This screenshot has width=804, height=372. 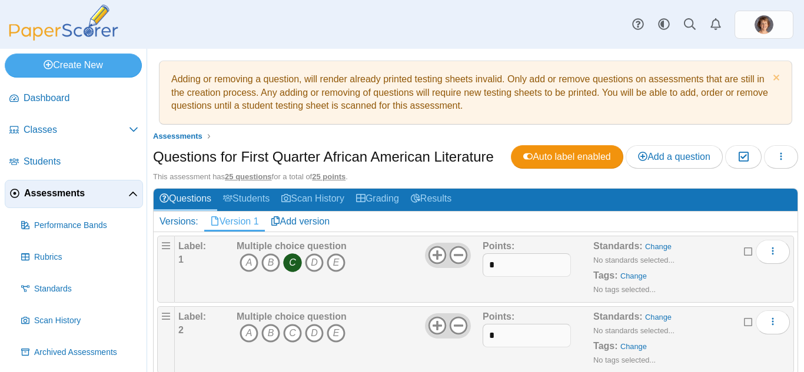 I want to click on a: PaperScorer, so click(x=64, y=37).